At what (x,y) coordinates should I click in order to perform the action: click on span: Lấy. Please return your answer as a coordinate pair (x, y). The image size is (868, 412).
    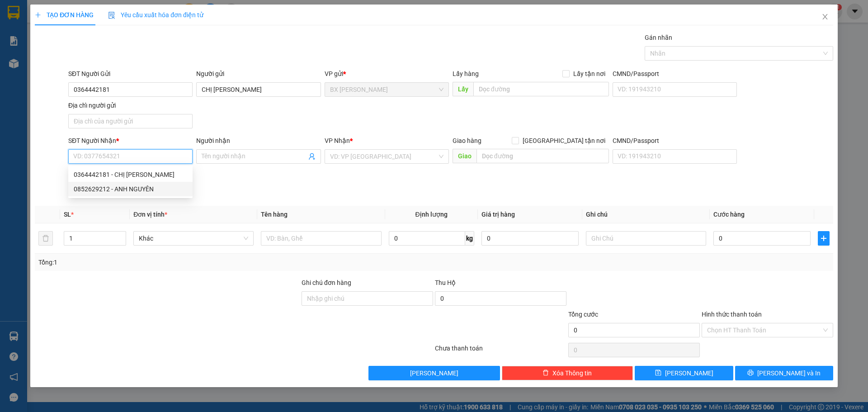
    Looking at the image, I should click on (462, 89).